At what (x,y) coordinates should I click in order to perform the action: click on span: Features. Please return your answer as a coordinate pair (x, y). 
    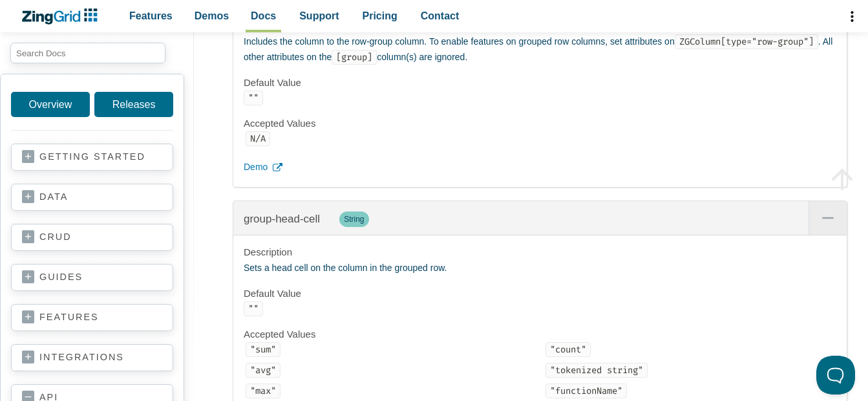
    Looking at the image, I should click on (150, 16).